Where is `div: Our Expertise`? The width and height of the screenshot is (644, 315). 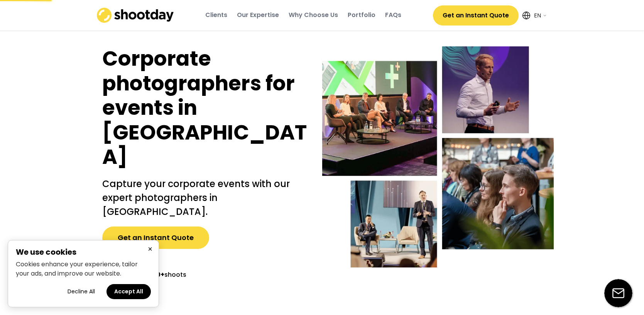
div: Our Expertise is located at coordinates (258, 15).